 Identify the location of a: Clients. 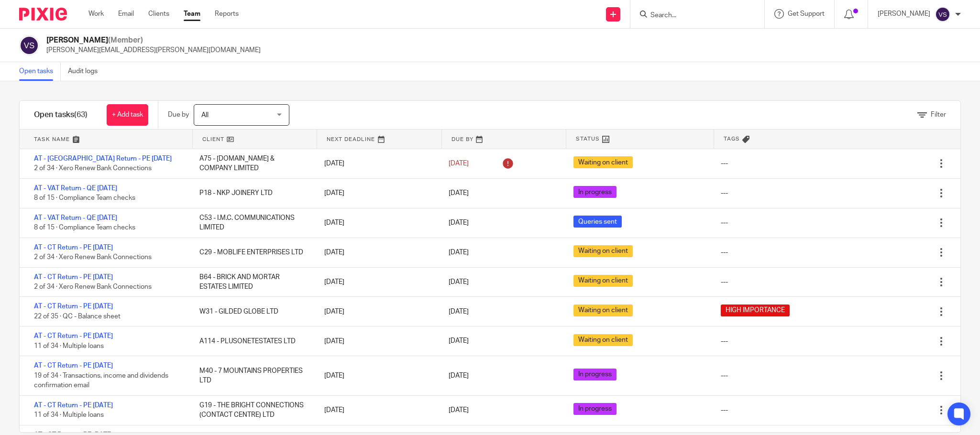
(159, 14).